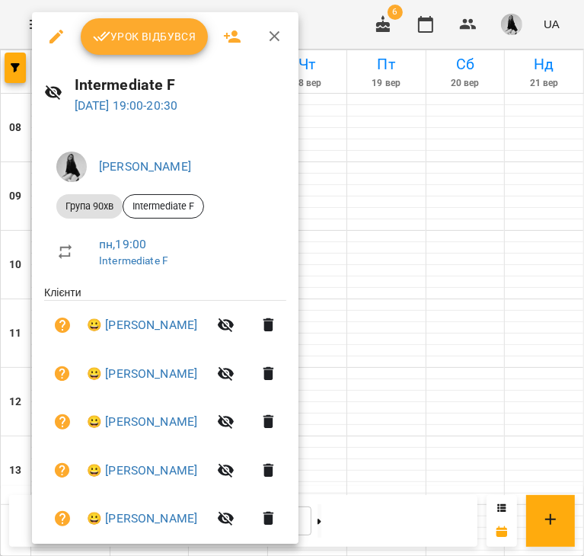  What do you see at coordinates (163, 206) in the screenshot?
I see `span: Intermediate F` at bounding box center [163, 206].